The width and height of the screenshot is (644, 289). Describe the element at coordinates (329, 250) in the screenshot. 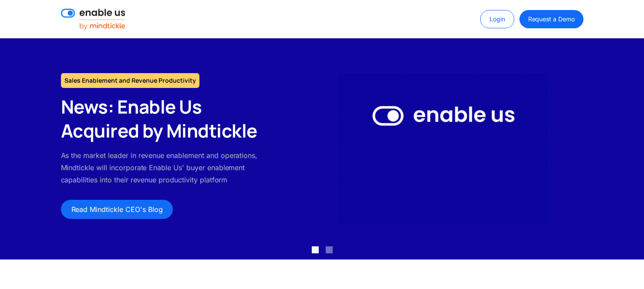

I see `div: Show slide 2 of 2` at that location.